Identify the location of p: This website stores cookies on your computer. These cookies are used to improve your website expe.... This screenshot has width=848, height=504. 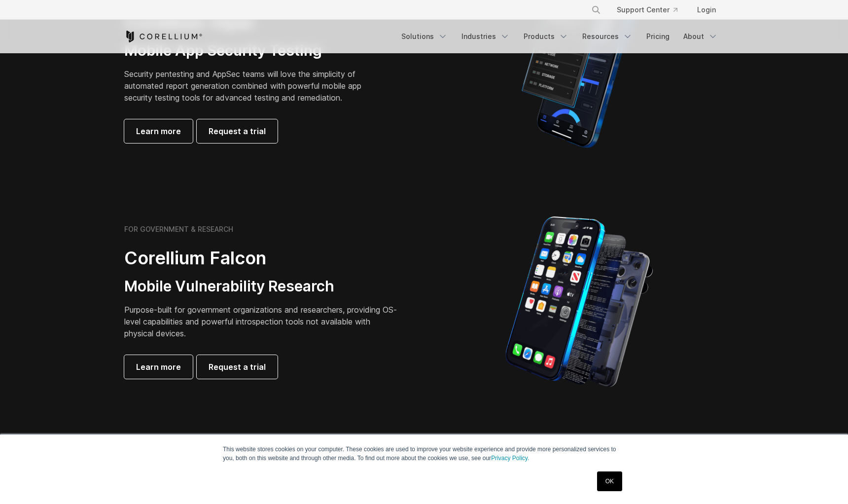
(424, 453).